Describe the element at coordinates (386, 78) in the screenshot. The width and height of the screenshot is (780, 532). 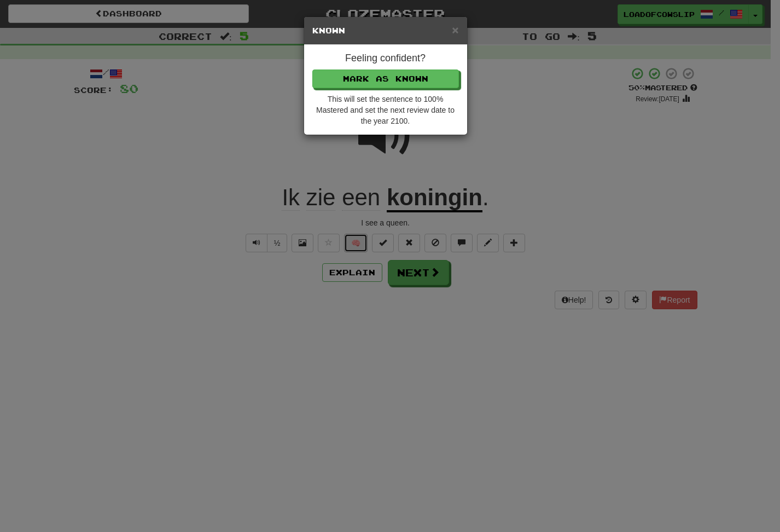
I see `button: Mark as Known` at that location.